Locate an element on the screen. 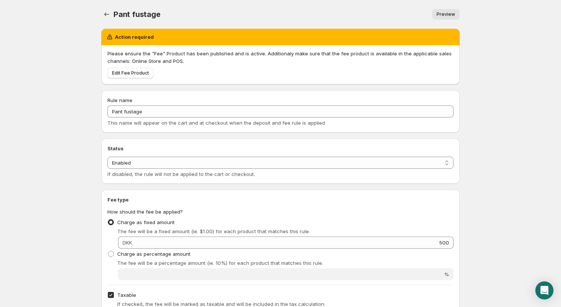 This screenshot has height=307, width=561. span: Charge as percentage amount is located at coordinates (154, 254).